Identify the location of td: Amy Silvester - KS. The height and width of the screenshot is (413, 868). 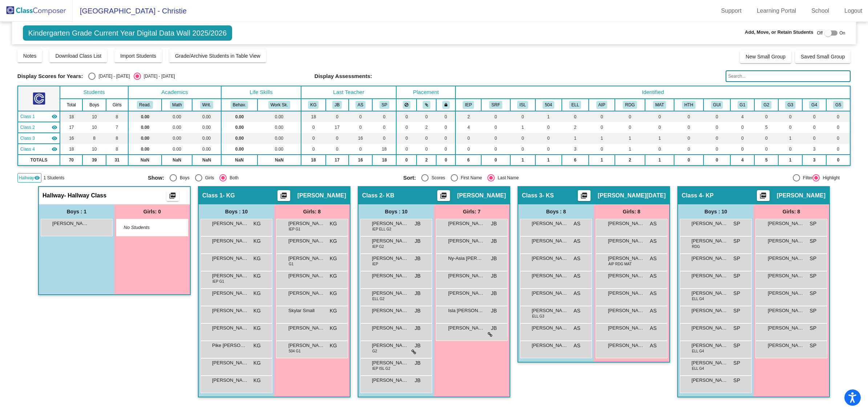
(39, 139).